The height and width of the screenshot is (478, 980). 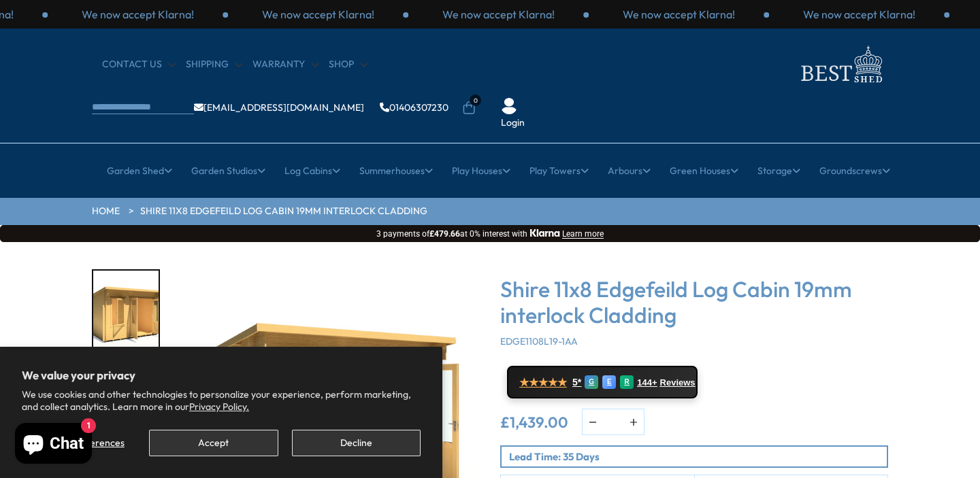 I want to click on a: ★★★★★ 5* G E R 144+ Reviews, so click(x=602, y=382).